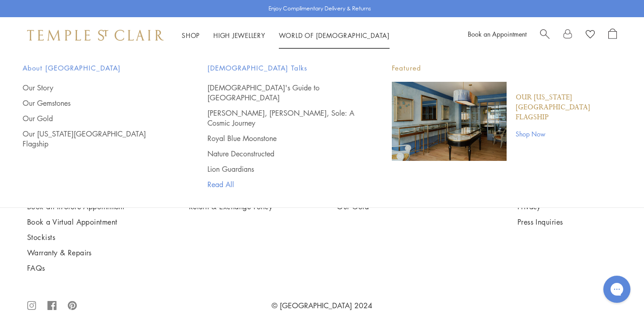 The width and height of the screenshot is (644, 315). Describe the element at coordinates (95, 35) in the screenshot. I see `img: Temple St. Clair` at that location.